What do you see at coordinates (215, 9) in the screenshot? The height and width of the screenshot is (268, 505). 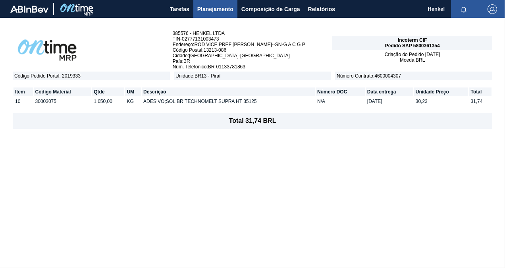 I see `span: Planejamento` at bounding box center [215, 9].